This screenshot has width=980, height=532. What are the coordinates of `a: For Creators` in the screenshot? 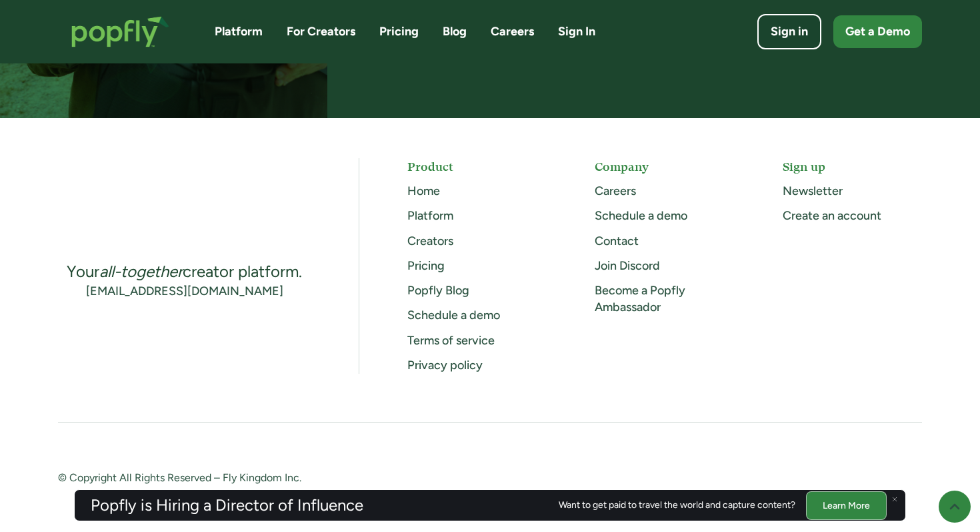 It's located at (320, 32).